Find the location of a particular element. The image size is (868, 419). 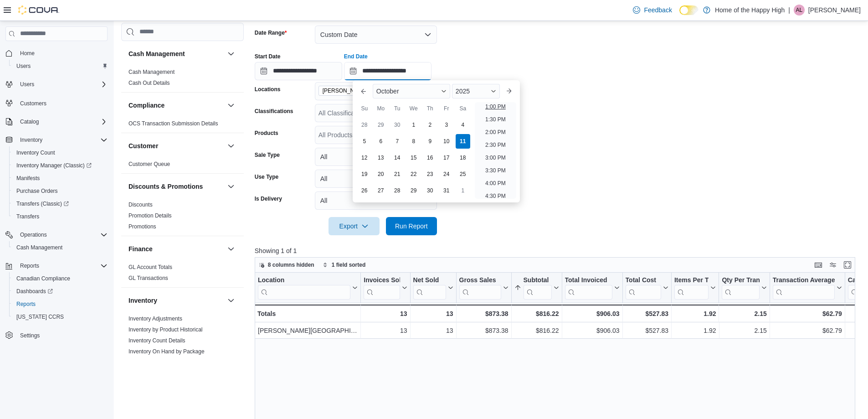

input: Press the down key to enter a popover containing a calendar. Press the escape key to close the po... is located at coordinates (387, 71).